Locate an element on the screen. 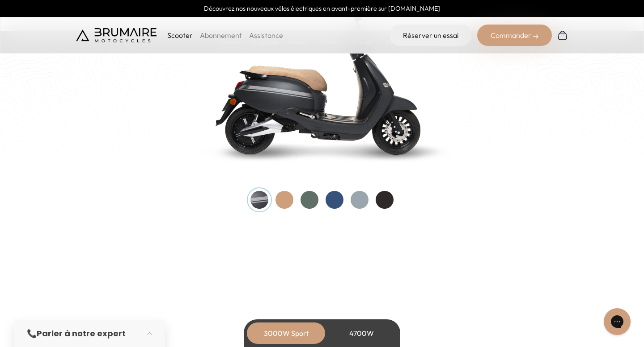  p: Scooter is located at coordinates (179, 35).